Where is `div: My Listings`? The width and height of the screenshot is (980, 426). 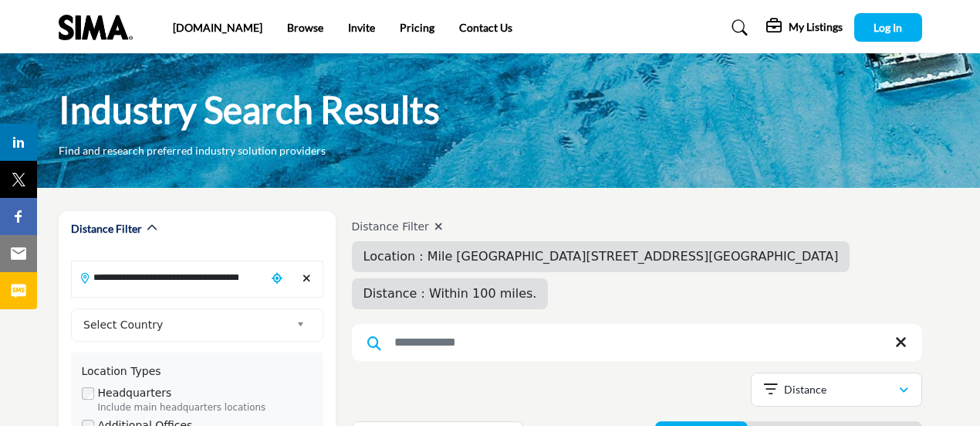 div: My Listings is located at coordinates (805, 28).